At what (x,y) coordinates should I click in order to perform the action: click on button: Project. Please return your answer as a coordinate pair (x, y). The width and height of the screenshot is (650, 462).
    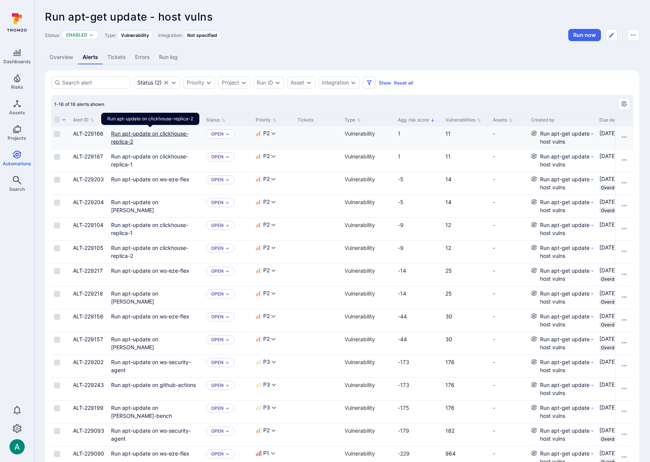
    Looking at the image, I should click on (231, 83).